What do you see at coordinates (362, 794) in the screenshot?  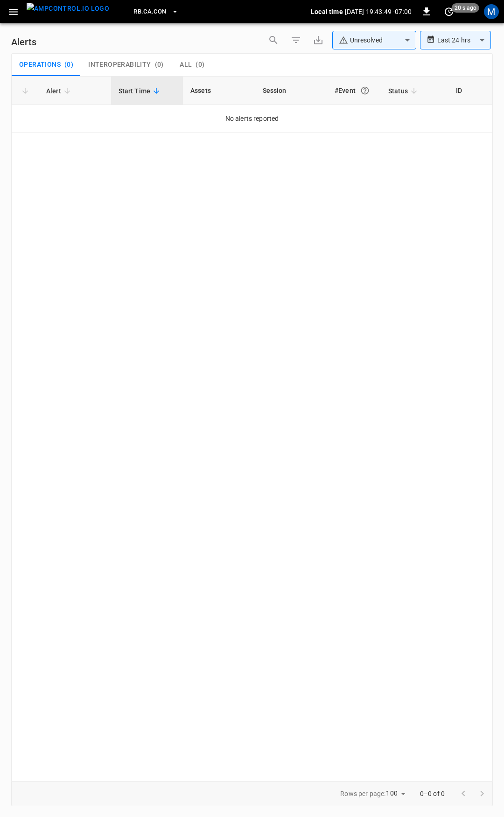 I see `p: Rows per page:` at bounding box center [362, 794].